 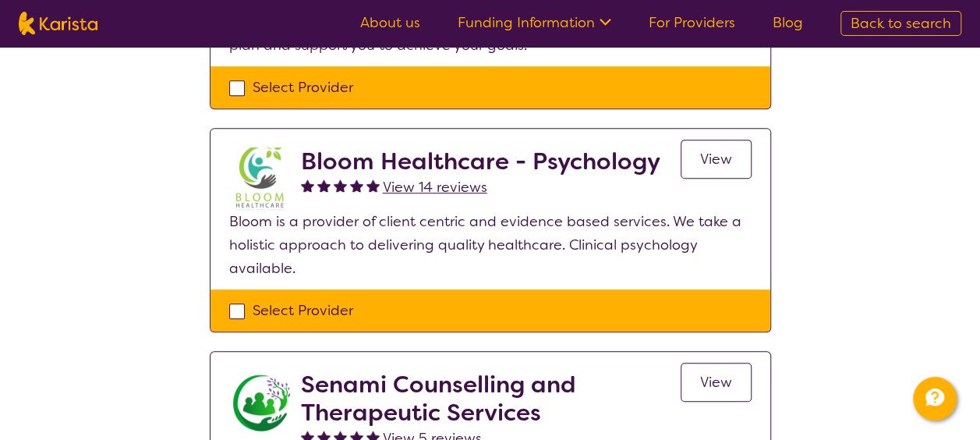 What do you see at coordinates (900, 23) in the screenshot?
I see `span: Back to search` at bounding box center [900, 23].